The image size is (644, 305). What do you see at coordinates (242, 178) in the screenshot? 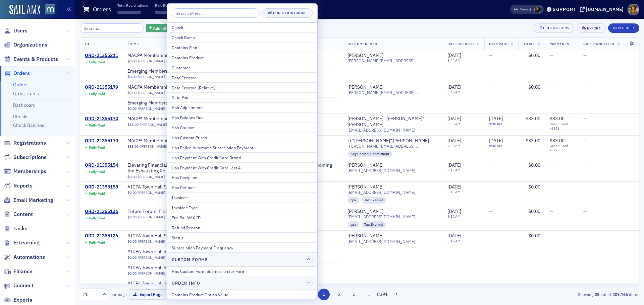
I see `button: Has Recipient` at bounding box center [242, 178].